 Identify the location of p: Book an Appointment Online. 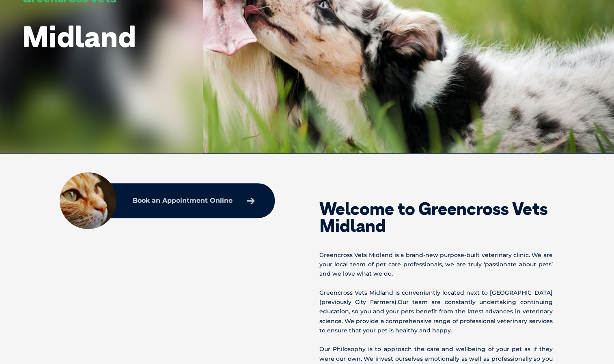
(183, 201).